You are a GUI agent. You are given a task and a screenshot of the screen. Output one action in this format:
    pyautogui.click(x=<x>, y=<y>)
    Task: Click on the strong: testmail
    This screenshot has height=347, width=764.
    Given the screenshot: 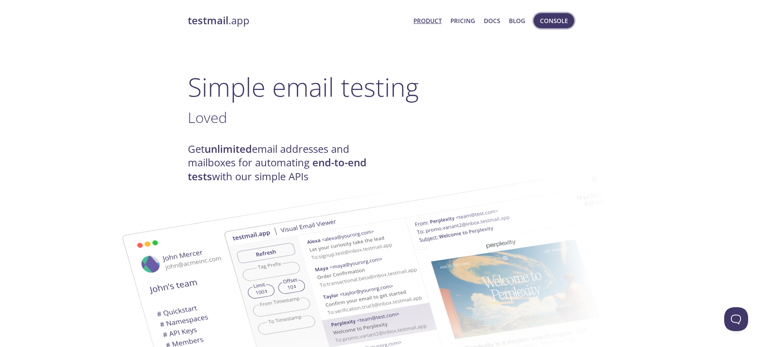 What is the action you would take?
    pyautogui.click(x=208, y=20)
    